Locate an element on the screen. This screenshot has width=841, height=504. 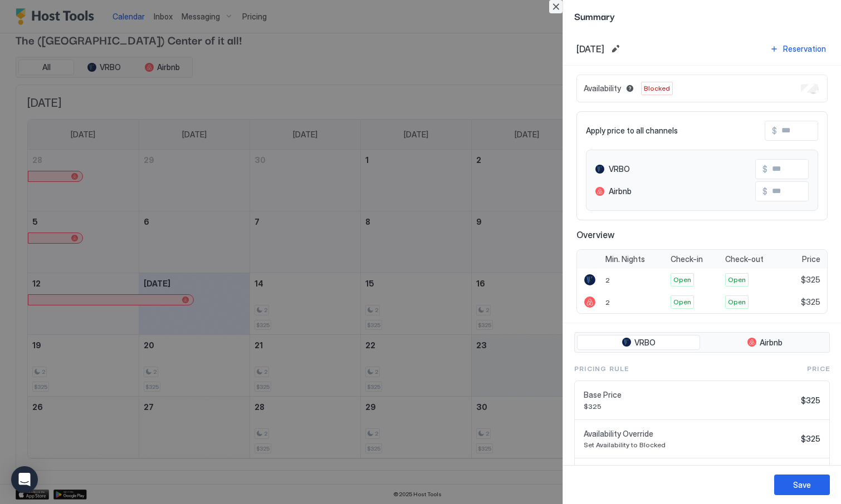
div: Save is located at coordinates (802, 484).